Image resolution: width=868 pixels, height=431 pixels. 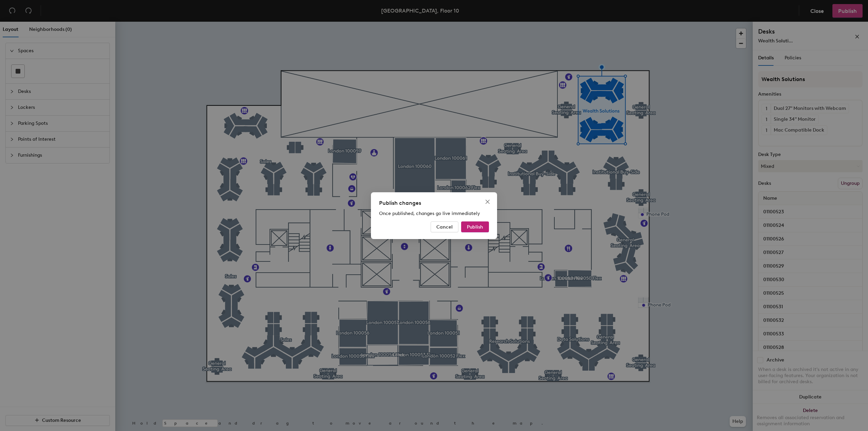 I want to click on button: Cancel, so click(x=445, y=227).